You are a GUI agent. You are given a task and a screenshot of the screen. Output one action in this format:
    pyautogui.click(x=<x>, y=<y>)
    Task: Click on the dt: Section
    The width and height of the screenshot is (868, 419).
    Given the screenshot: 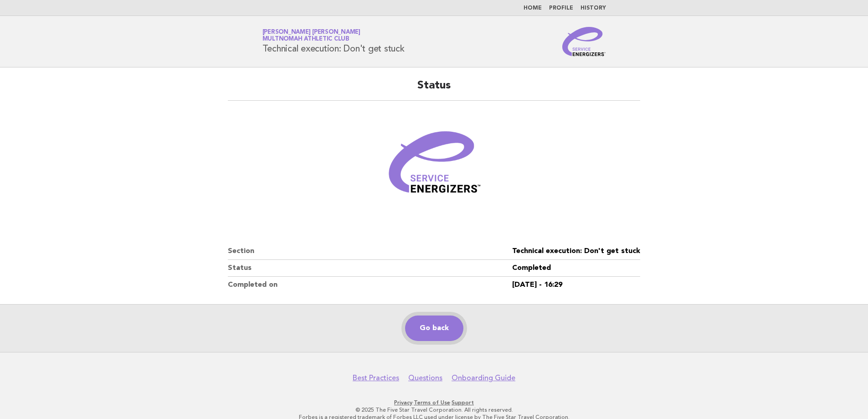 What is the action you would take?
    pyautogui.click(x=370, y=251)
    